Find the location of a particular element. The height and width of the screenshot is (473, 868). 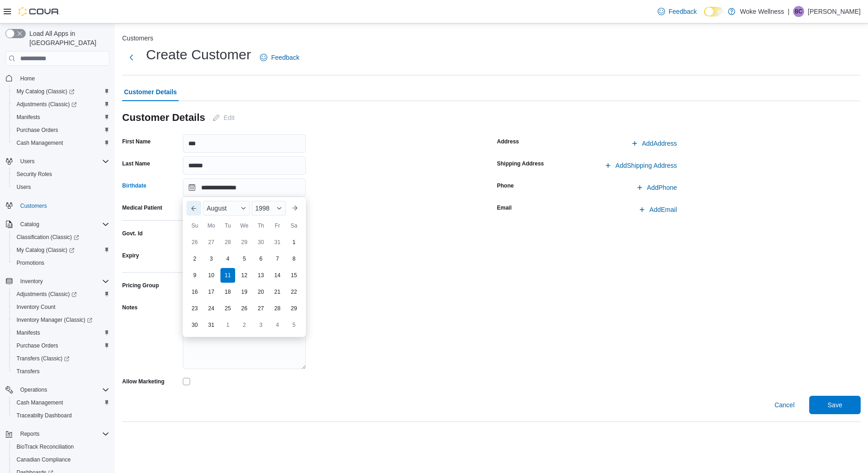

button: Inventory Count is located at coordinates (61, 307).